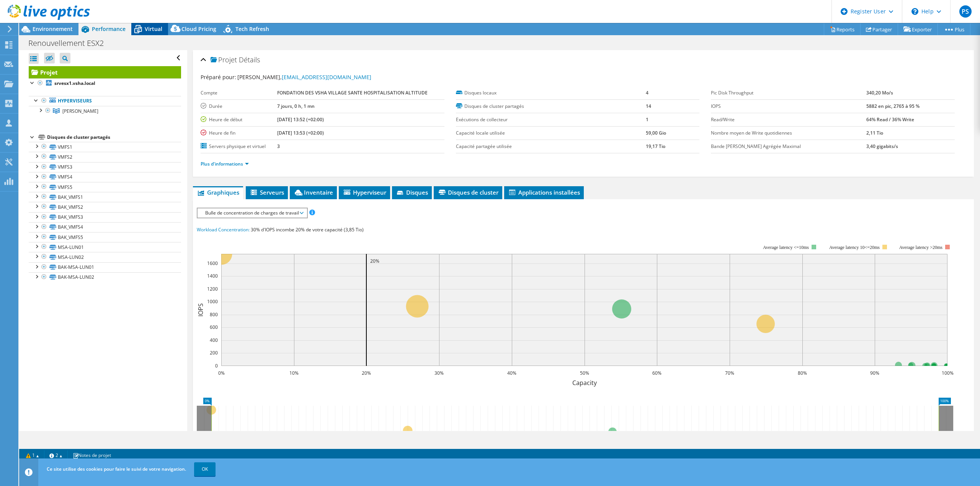  What do you see at coordinates (238, 120) in the screenshot?
I see `label: Heure de début` at bounding box center [238, 120].